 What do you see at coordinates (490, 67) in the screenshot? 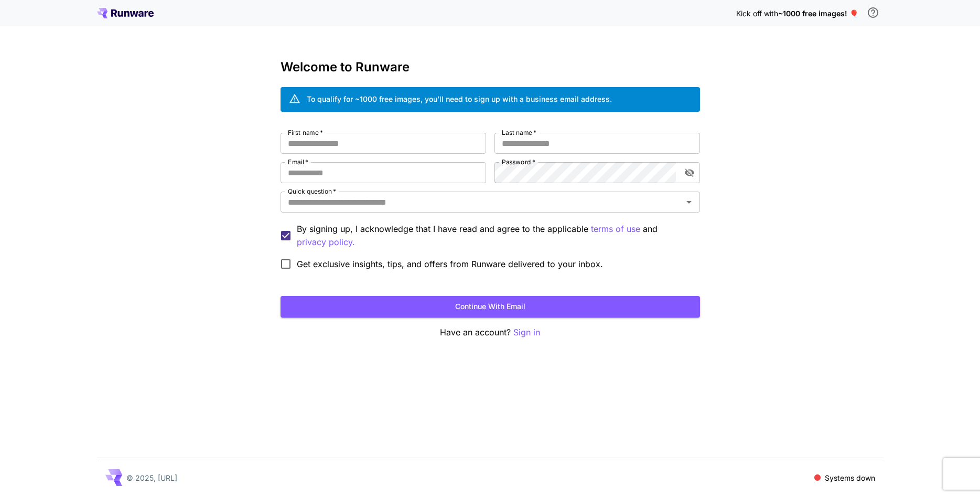
I see `h3: Welcome to Runware` at bounding box center [490, 67].